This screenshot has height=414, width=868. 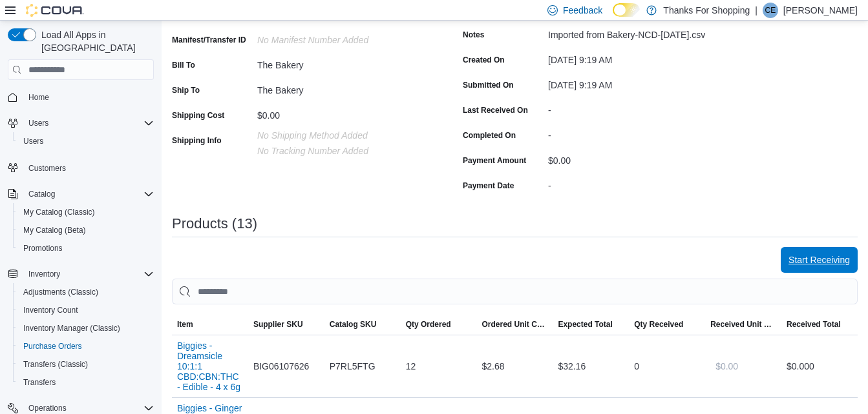 What do you see at coordinates (515, 325) in the screenshot?
I see `span: Ordered Unit Cost` at bounding box center [515, 325].